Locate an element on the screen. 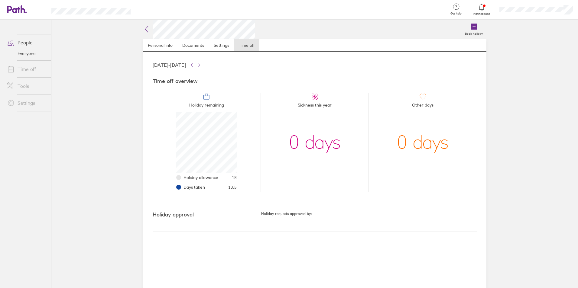 This screenshot has height=288, width=578. h4: Holiday approval is located at coordinates (207, 215).